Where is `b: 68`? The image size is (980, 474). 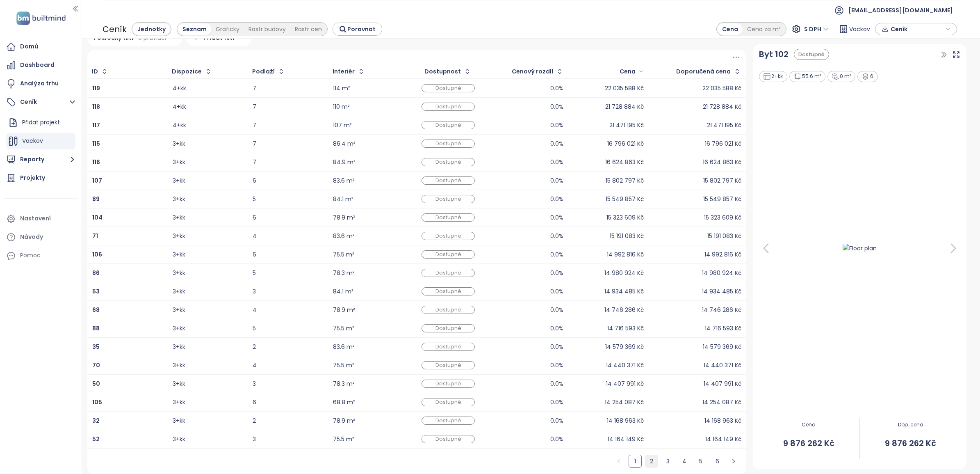 b: 68 is located at coordinates (96, 310).